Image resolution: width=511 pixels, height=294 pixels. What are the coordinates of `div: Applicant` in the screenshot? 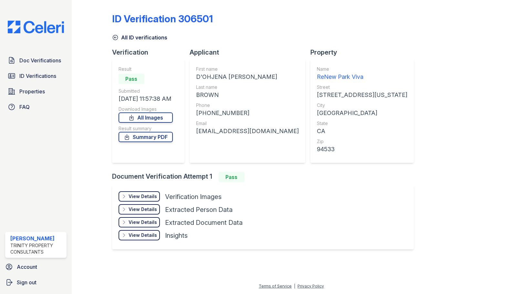 It's located at (250, 52).